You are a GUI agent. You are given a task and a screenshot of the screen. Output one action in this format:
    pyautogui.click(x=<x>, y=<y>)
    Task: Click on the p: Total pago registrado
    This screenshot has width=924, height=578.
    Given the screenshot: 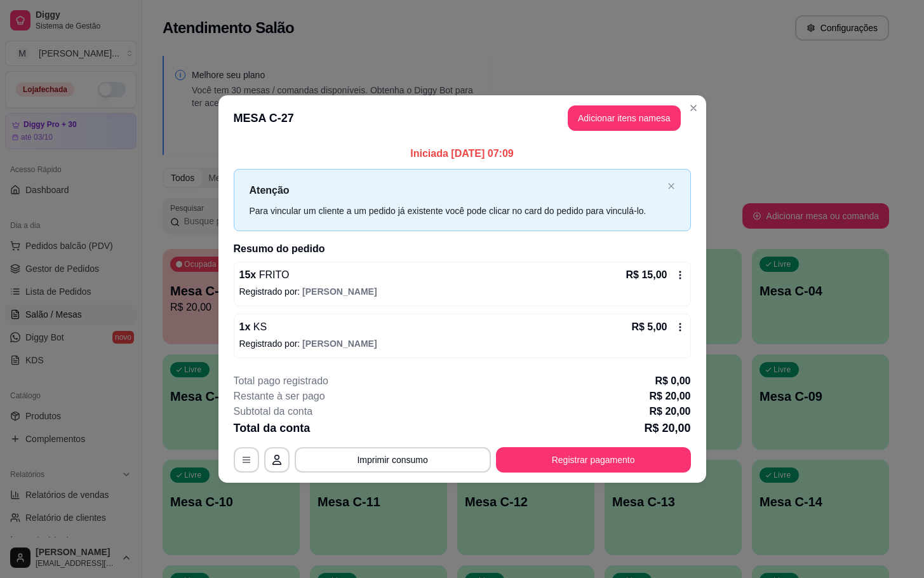 What is the action you would take?
    pyautogui.click(x=281, y=381)
    